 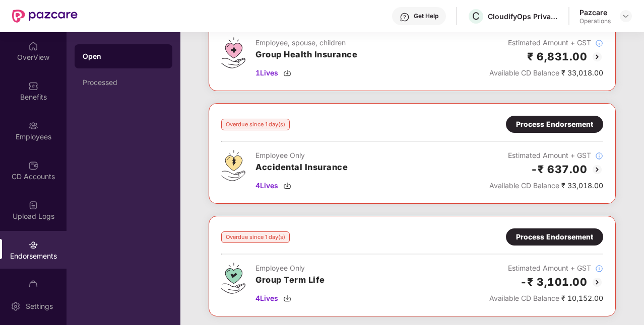 What do you see at coordinates (123, 83) in the screenshot?
I see `div: Processed` at bounding box center [123, 83].